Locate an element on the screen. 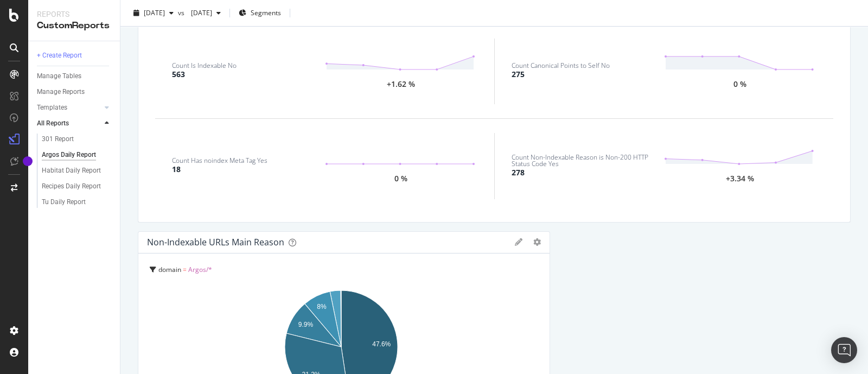 This screenshot has height=374, width=868. div: Manage Tables is located at coordinates (59, 76).